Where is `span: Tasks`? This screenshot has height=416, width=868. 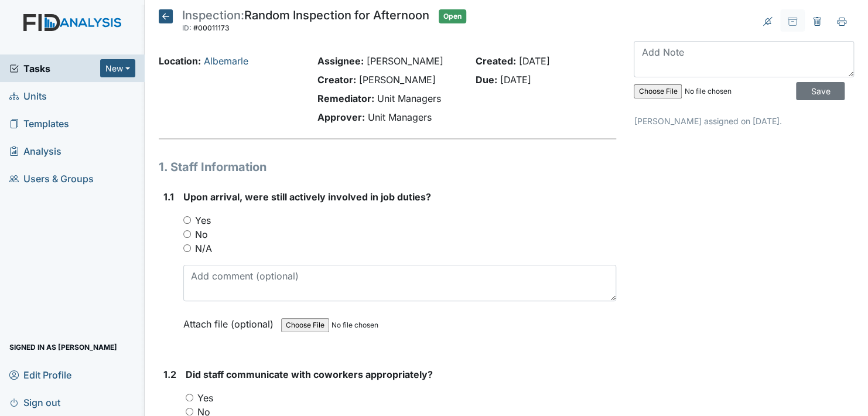
span: Tasks is located at coordinates (54, 69).